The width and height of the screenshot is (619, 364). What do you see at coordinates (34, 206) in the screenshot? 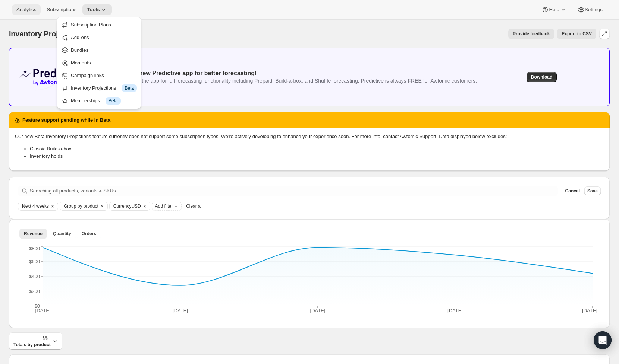
I see `button: Next 4 weeks` at bounding box center [34, 206].